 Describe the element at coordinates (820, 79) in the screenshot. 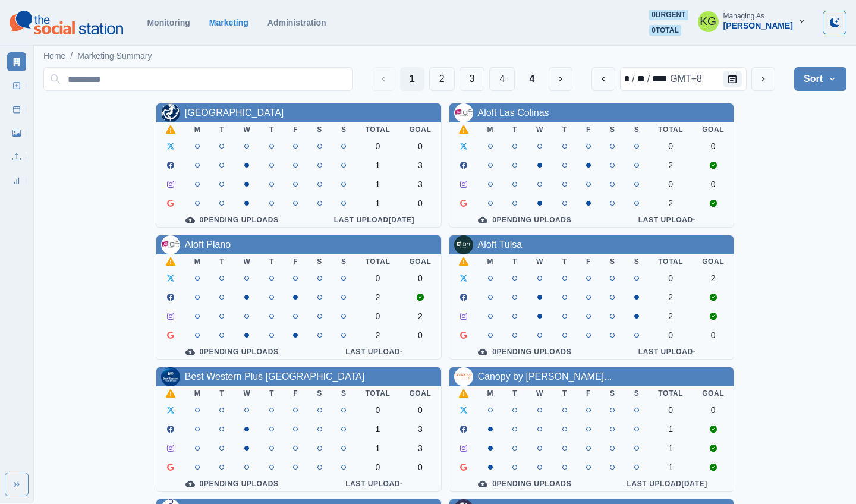

I see `button: Sort` at that location.